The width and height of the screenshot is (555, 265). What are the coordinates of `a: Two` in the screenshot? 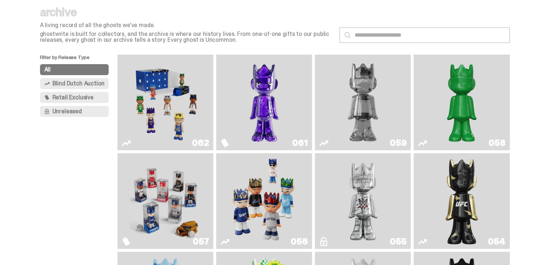 It's located at (363, 102).